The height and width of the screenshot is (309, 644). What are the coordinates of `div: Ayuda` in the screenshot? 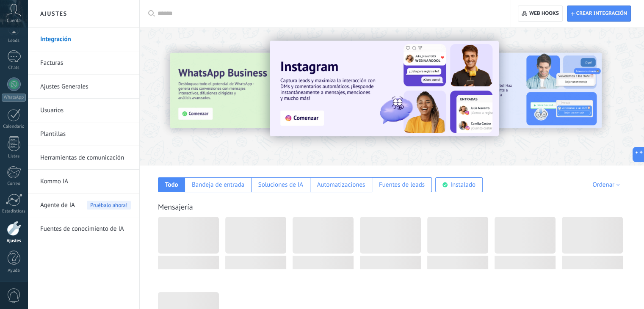 It's located at (14, 271).